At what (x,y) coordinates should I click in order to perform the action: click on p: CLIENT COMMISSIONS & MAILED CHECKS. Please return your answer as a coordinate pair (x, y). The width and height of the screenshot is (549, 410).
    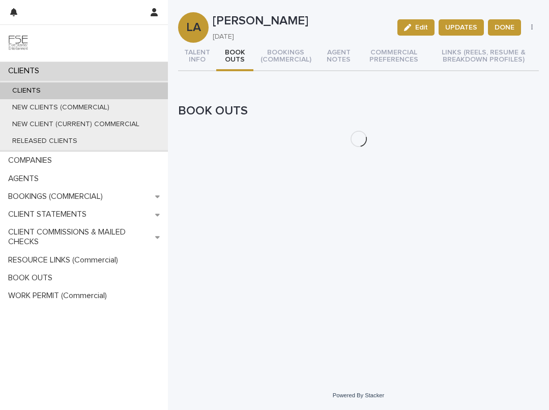
    Looking at the image, I should click on (79, 237).